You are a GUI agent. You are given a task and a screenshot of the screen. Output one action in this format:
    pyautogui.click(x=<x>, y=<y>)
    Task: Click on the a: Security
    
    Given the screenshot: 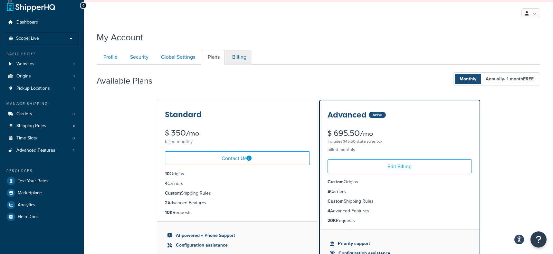 What is the action you would take?
    pyautogui.click(x=139, y=57)
    